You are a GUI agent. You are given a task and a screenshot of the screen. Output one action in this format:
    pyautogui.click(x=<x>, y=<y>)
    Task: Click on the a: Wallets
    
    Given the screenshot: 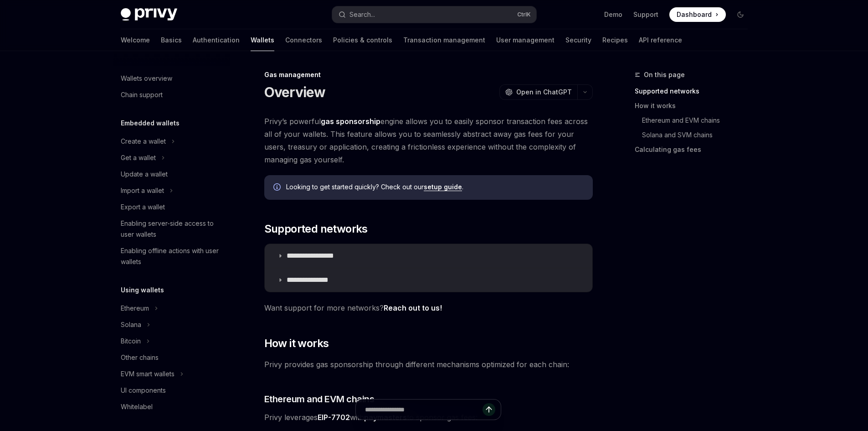 What is the action you would take?
    pyautogui.click(x=263, y=40)
    